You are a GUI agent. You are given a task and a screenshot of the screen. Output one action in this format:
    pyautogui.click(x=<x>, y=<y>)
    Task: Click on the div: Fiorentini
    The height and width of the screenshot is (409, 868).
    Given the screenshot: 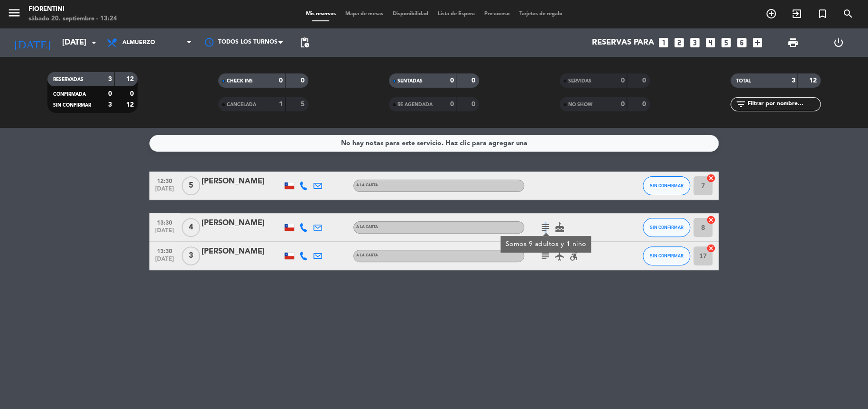 What is the action you would take?
    pyautogui.click(x=73, y=10)
    